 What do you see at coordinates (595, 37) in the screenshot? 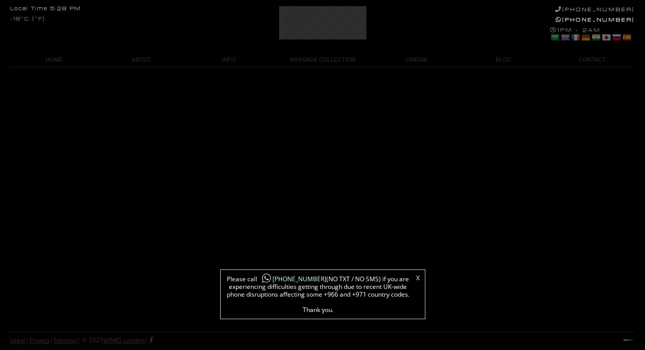
I see `a: Hindi` at bounding box center [595, 37].